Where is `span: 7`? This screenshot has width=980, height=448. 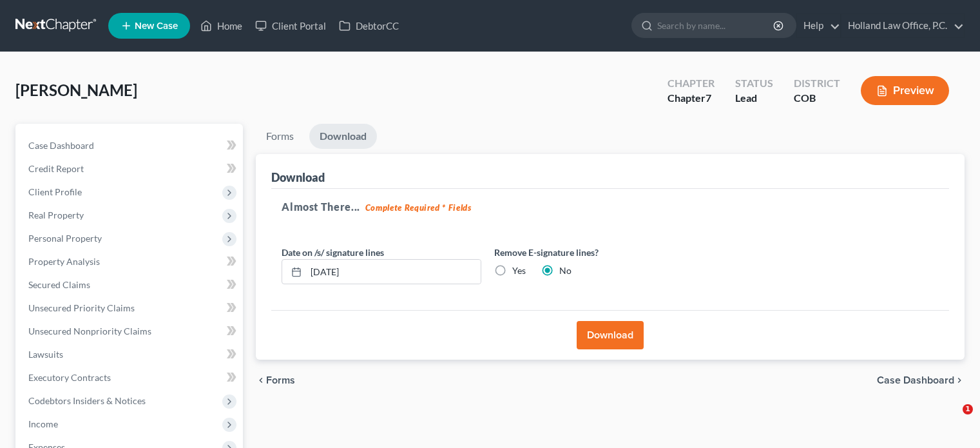 span: 7 is located at coordinates (708, 97).